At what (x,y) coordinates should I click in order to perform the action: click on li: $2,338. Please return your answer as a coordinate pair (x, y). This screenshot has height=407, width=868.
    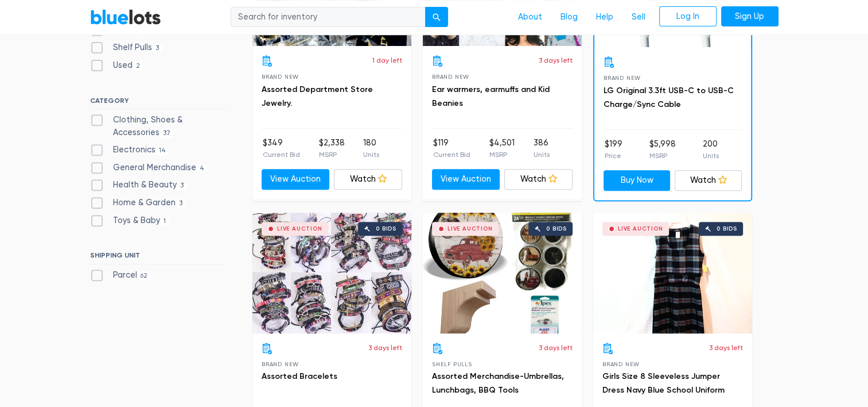
    Looking at the image, I should click on (331, 149).